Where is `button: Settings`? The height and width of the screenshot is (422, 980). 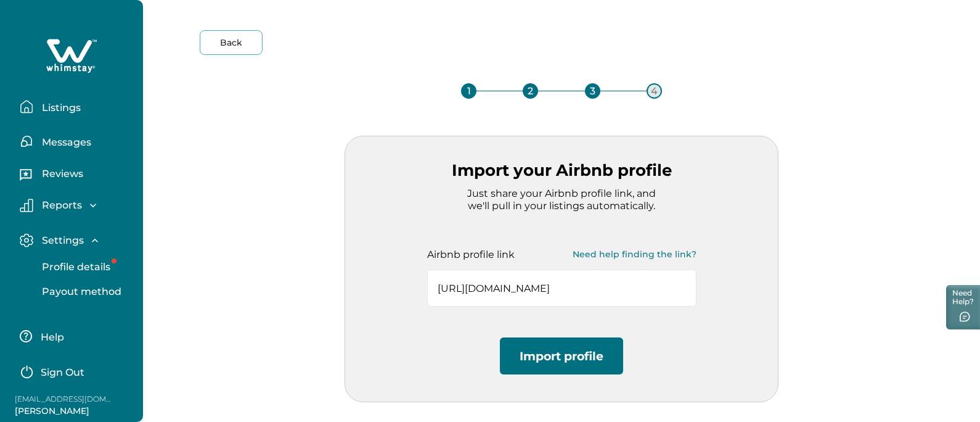
button: Settings is located at coordinates (77, 240).